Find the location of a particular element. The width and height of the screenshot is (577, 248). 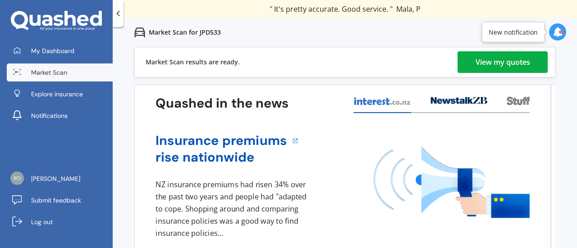

a: View my quotes is located at coordinates (502, 62).